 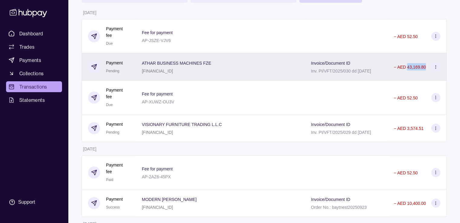 I want to click on p: ATHAR BUSINESS MACHINES FZE, so click(x=176, y=63).